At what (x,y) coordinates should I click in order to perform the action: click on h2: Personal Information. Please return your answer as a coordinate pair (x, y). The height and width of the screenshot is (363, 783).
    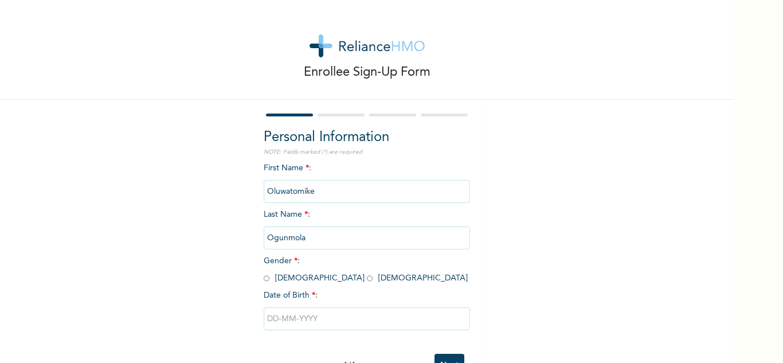
    Looking at the image, I should click on (367, 138).